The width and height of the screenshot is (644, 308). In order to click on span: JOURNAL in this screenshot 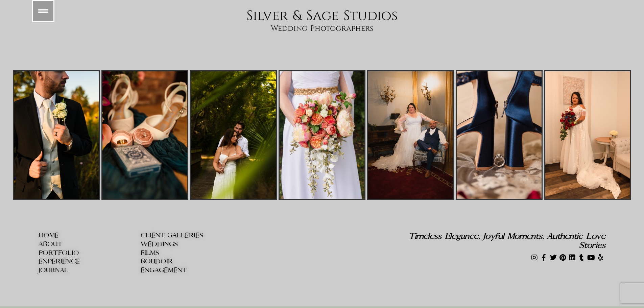, I will do `click(53, 270)`.